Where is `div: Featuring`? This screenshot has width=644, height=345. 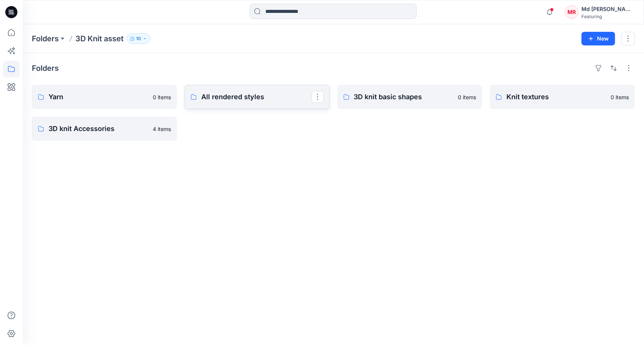
div: Featuring is located at coordinates (608, 16).